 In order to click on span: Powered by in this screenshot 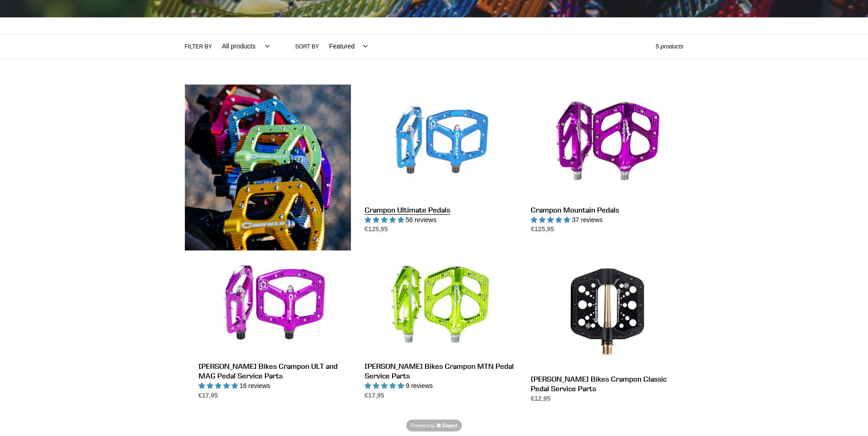, I will do `click(423, 426)`.